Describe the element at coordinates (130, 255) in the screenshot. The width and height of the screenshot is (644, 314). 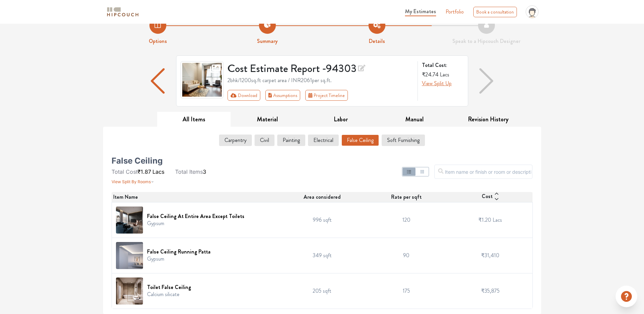
I see `img: False Ceiling Running Patta` at that location.